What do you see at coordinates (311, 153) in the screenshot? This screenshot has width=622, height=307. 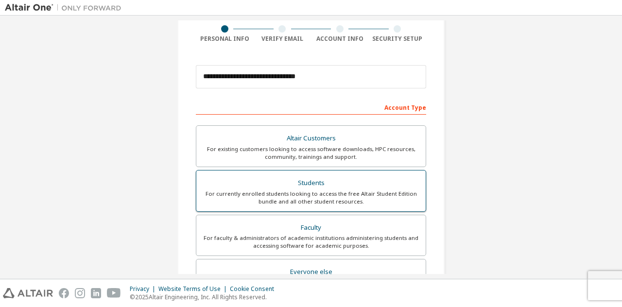 I see `div: For existing customers looking to access software downloads, HPC resources, community, trainings ...` at bounding box center [311, 153].